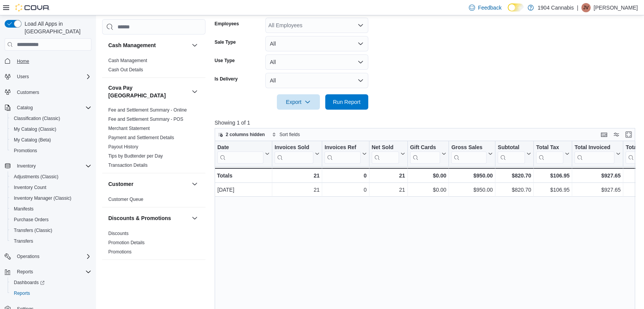 The width and height of the screenshot is (644, 309). I want to click on button: Open list of options, so click(360, 26).